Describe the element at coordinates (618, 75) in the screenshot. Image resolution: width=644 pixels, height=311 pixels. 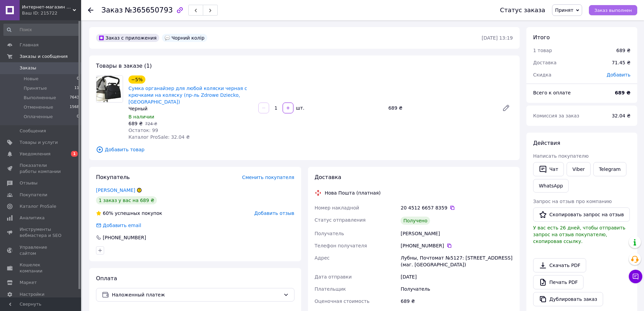
I see `span: Добавить` at that location.